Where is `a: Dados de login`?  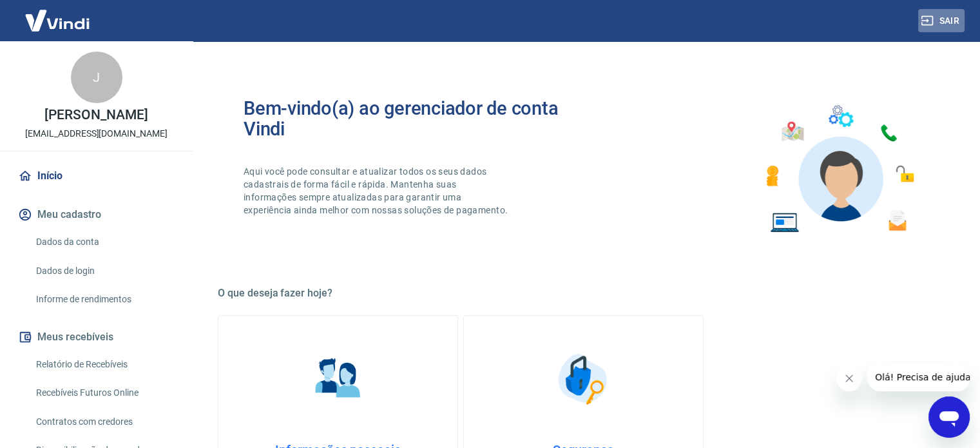 a: Dados de login is located at coordinates (104, 271).